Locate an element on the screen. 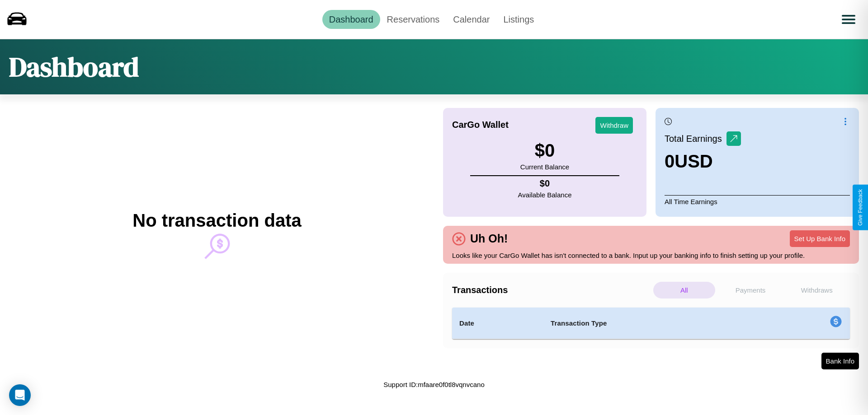 Image resolution: width=868 pixels, height=415 pixels. h4: Transactions is located at coordinates (552, 290).